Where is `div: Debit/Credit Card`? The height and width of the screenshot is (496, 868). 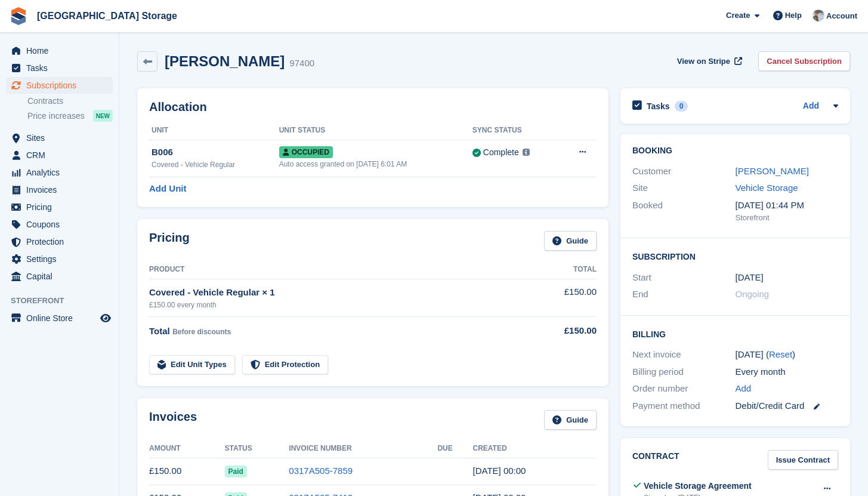
div: Debit/Credit Card is located at coordinates (787, 406).